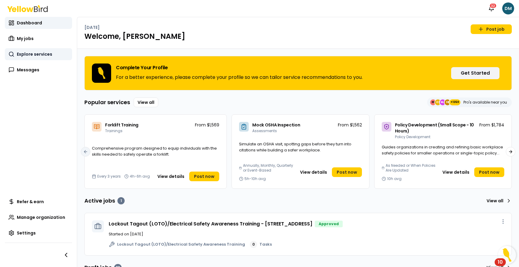 Image resolution: width=519 pixels, height=267 pixels. Describe the element at coordinates (507, 255) in the screenshot. I see `button: Open Resource Center, 10 new notifications` at that location.